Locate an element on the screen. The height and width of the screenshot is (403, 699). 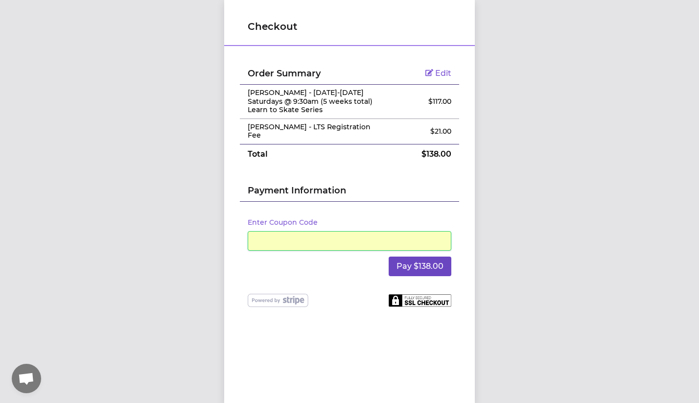
h2: Payment Information is located at coordinates (349, 192).